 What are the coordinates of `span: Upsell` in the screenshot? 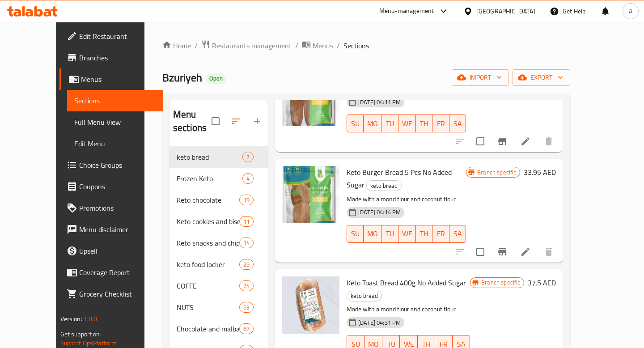 It's located at (118, 250).